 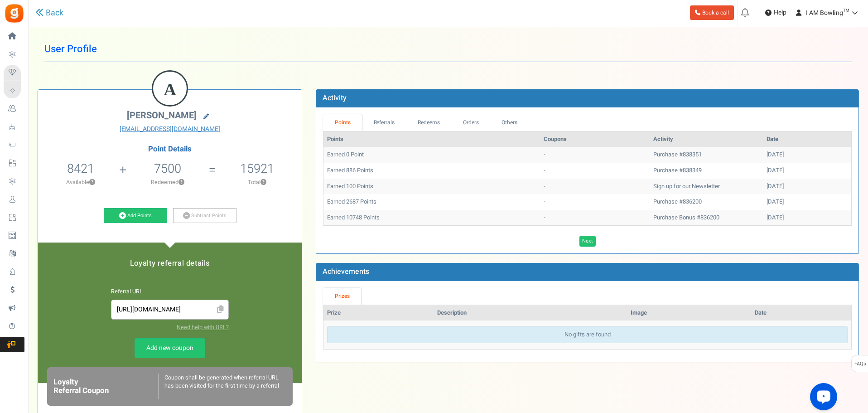 I want to click on a: Redeems, so click(x=429, y=122).